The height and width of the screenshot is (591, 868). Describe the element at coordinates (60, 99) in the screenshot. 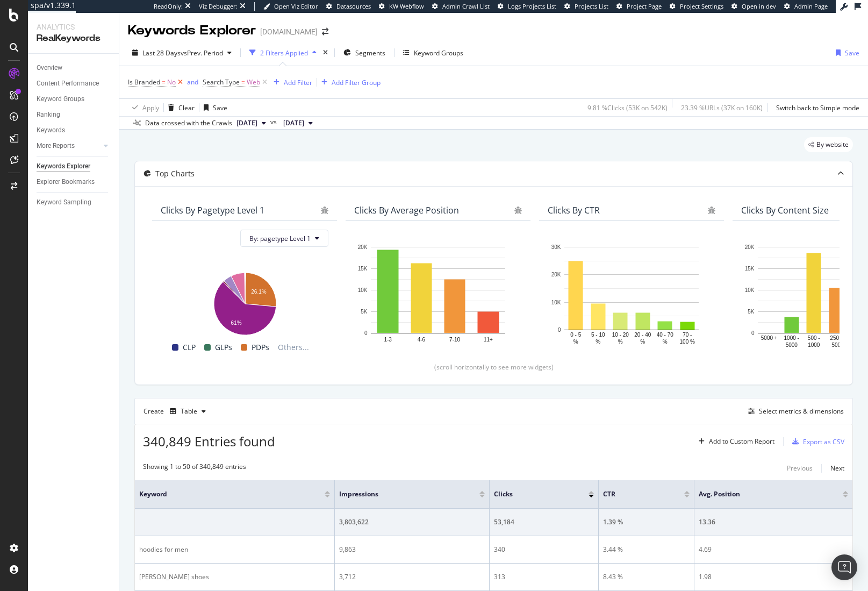

I see `div: Keyword Groups` at that location.